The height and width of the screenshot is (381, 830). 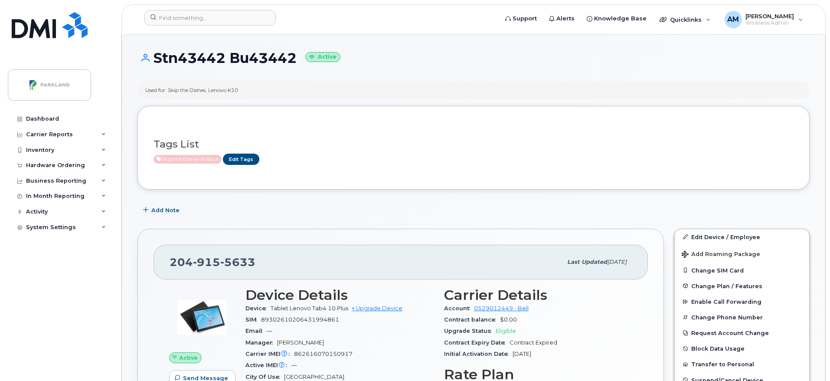 What do you see at coordinates (162, 210) in the screenshot?
I see `button: Add Note` at bounding box center [162, 210].